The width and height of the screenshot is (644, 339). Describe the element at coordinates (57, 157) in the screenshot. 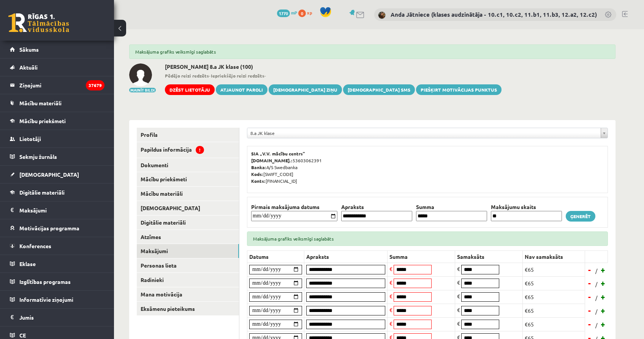

I see `a: Sekmju žurnāls` at that location.